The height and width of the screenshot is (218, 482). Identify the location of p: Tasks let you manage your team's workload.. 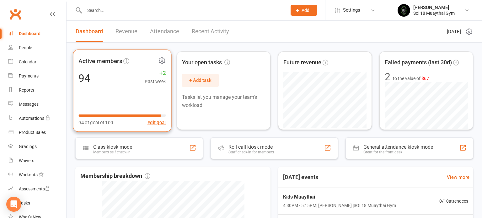
(223, 101).